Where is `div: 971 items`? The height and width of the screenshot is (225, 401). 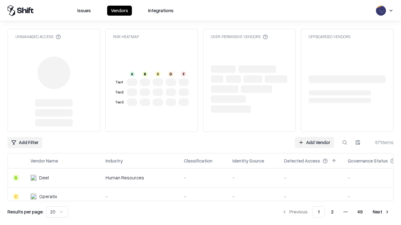 div: 971 items is located at coordinates (380, 142).